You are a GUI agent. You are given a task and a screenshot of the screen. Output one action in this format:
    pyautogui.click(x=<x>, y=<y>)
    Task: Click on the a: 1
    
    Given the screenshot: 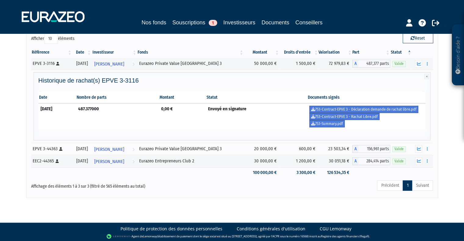 What is the action you would take?
    pyautogui.click(x=407, y=186)
    